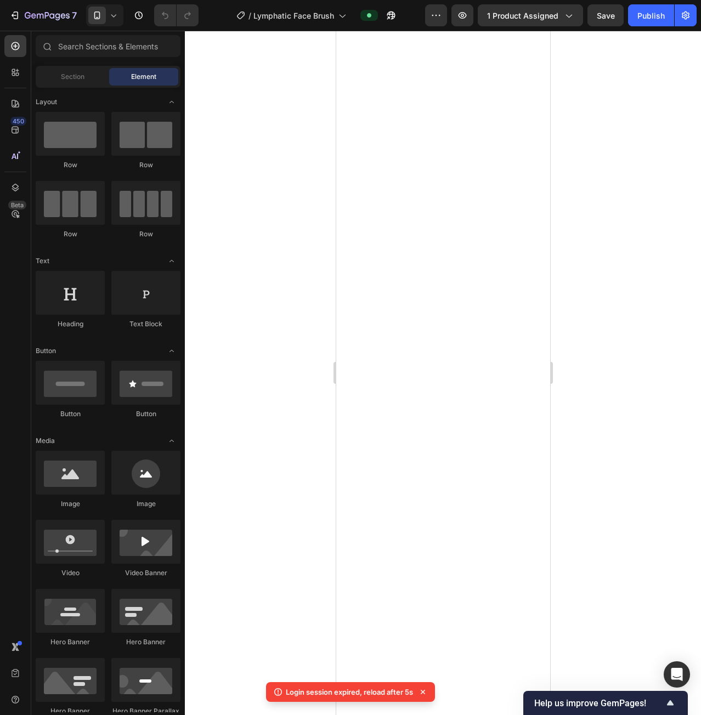 The image size is (701, 715). Describe the element at coordinates (70, 573) in the screenshot. I see `div: Video` at that location.